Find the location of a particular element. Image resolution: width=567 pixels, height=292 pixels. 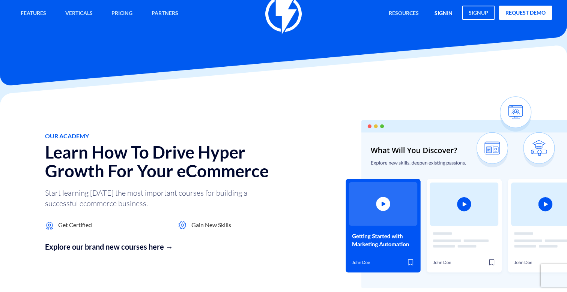

a: Pricing is located at coordinates (122, 14).